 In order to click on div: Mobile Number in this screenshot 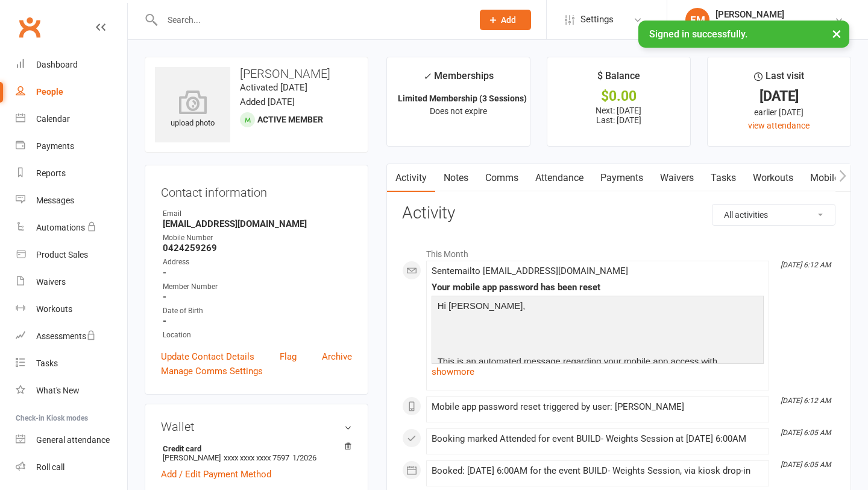, I will do `click(258, 238)`.